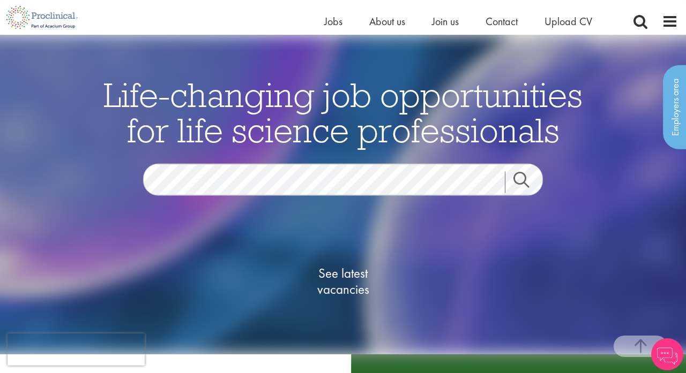 Image resolution: width=686 pixels, height=373 pixels. I want to click on a: Contact, so click(501, 21).